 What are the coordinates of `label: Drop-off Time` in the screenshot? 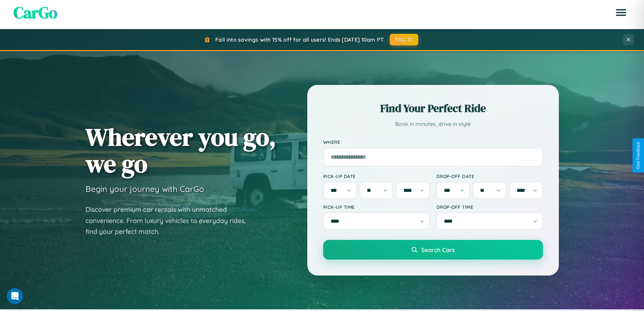 It's located at (490, 207).